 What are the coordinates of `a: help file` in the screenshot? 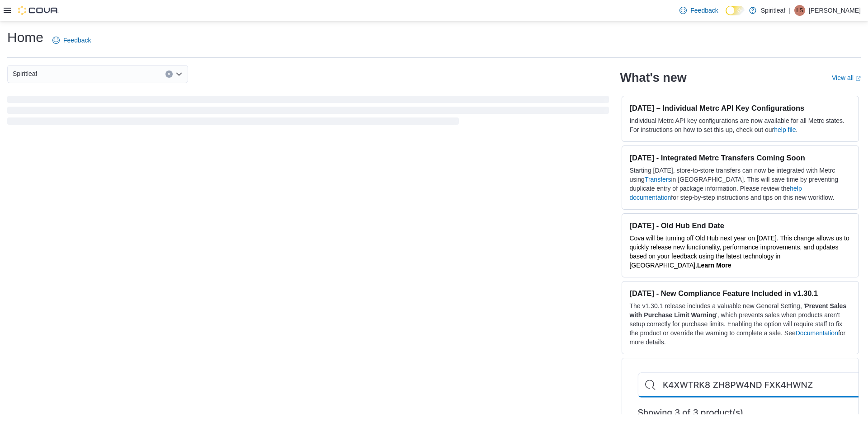 It's located at (784, 129).